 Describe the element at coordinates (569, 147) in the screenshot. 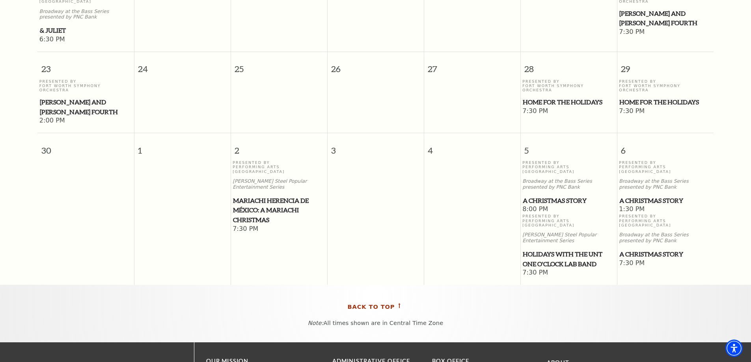

I see `span: 5` at that location.